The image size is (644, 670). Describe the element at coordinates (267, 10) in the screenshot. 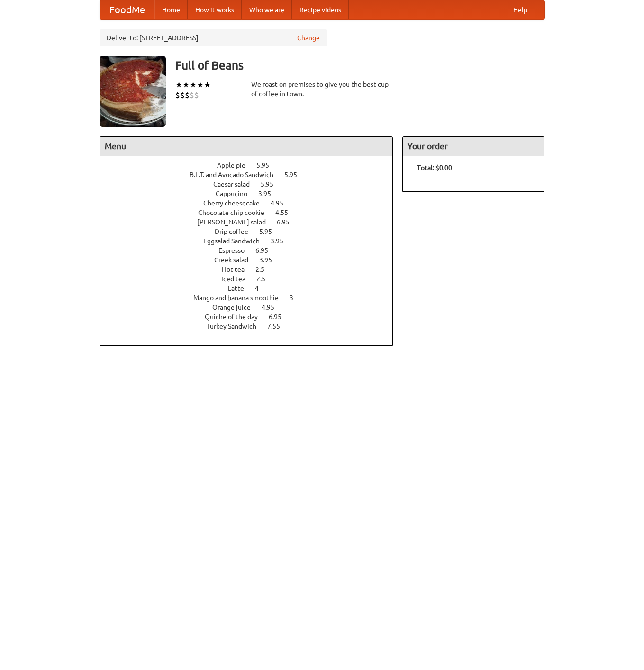

I see `a: Who we are` at that location.